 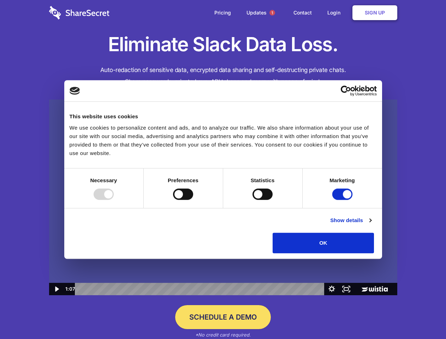 I want to click on a: Contact, so click(x=302, y=13).